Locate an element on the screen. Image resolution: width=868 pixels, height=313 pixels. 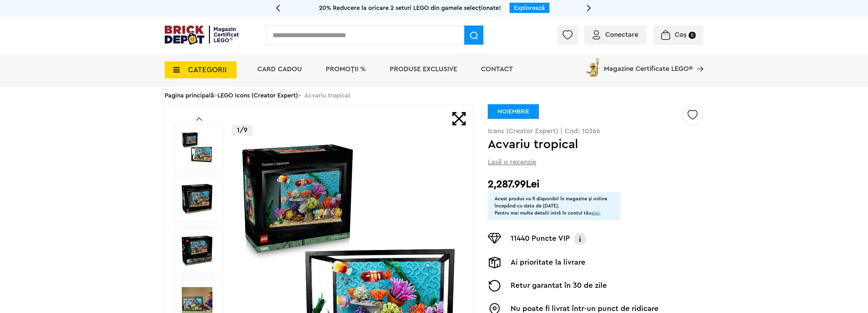
a: Pagina principală is located at coordinates (189, 96).